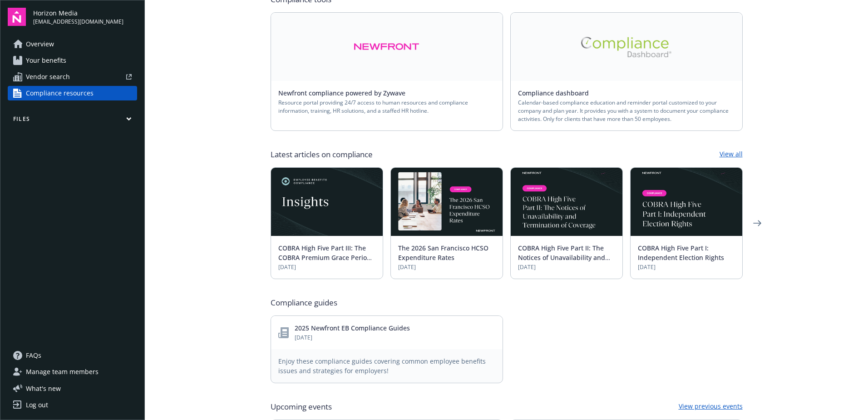  What do you see at coordinates (33, 356) in the screenshot?
I see `span: FAQs` at bounding box center [33, 356].